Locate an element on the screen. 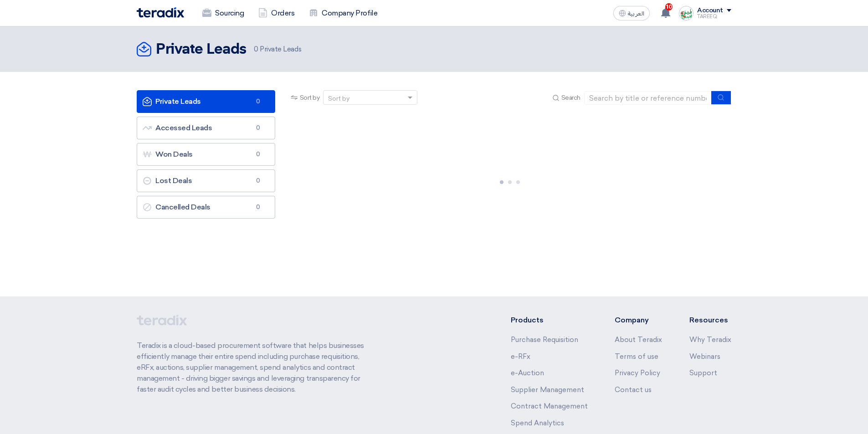 This screenshot has height=434, width=868. a: Accessed Leads0 is located at coordinates (206, 128).